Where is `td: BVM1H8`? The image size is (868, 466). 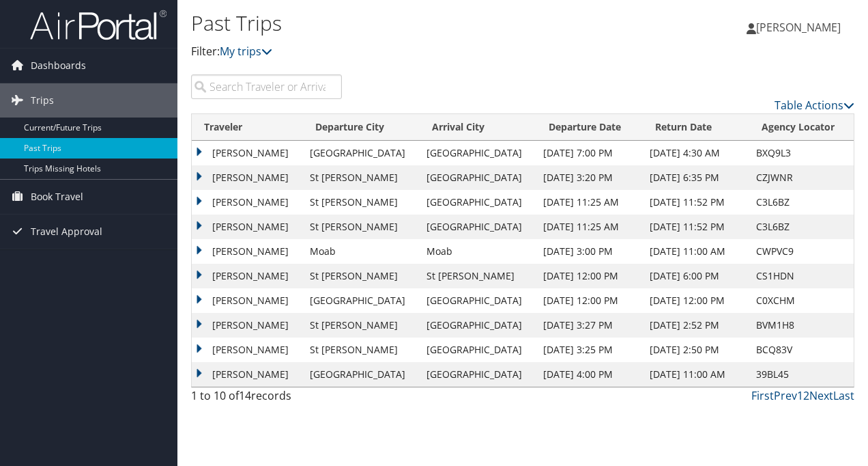 td: BVM1H8 is located at coordinates (801, 325).